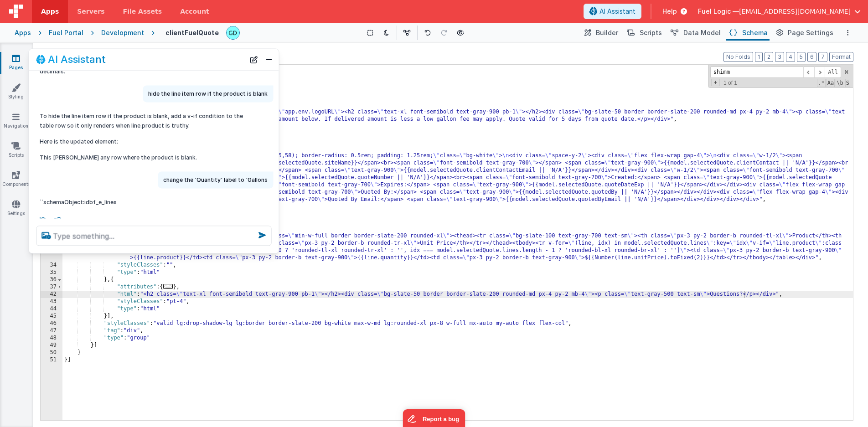 Image resolution: width=868 pixels, height=427 pixels. I want to click on span: Servers, so click(91, 12).